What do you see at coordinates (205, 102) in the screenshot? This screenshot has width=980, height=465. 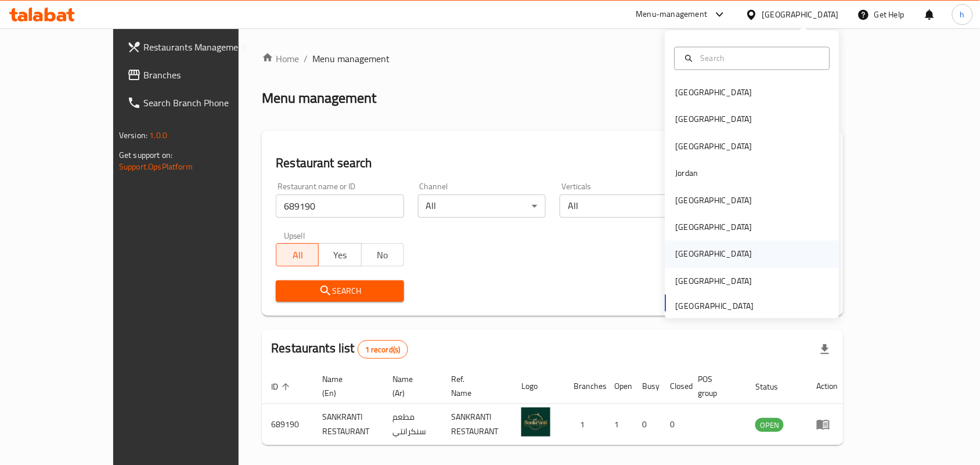 I see `span: Search Branch Phone` at bounding box center [205, 102].